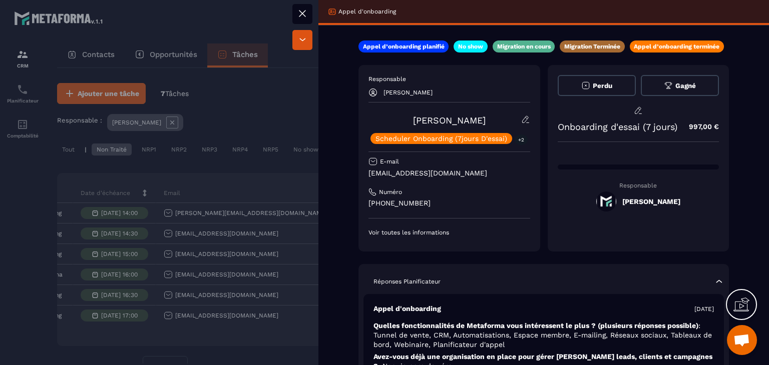 This screenshot has width=769, height=365. What do you see at coordinates (685, 86) in the screenshot?
I see `span: Gagné` at bounding box center [685, 86].